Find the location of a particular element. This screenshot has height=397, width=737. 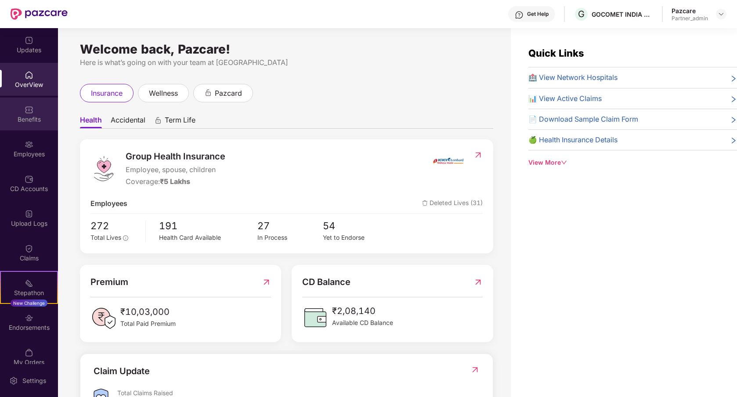

span: Health is located at coordinates (91, 122).